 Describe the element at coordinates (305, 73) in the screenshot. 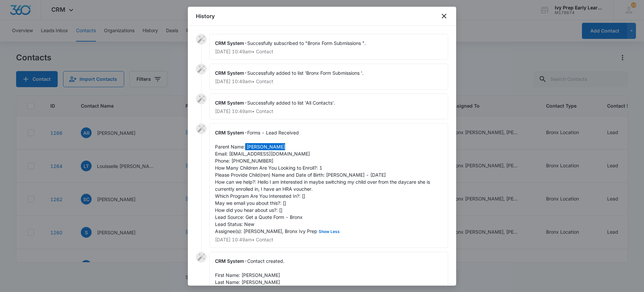

I see `span: Successfully added to list 'Bronx Form Submissions '.` at that location.